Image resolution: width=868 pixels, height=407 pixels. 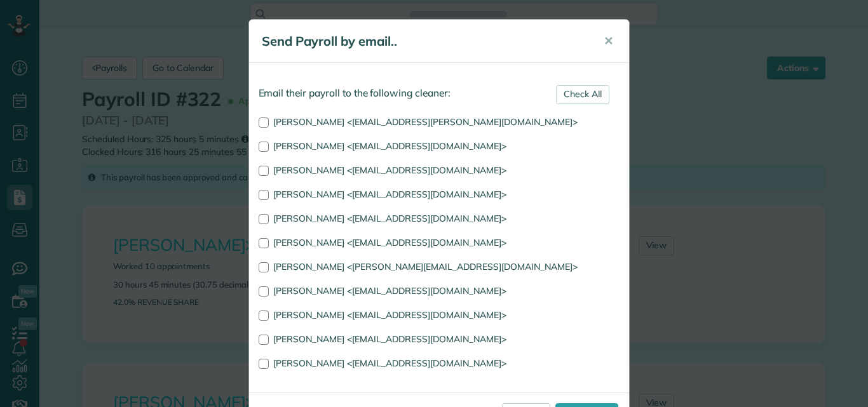 I want to click on a: Check All, so click(x=583, y=95).